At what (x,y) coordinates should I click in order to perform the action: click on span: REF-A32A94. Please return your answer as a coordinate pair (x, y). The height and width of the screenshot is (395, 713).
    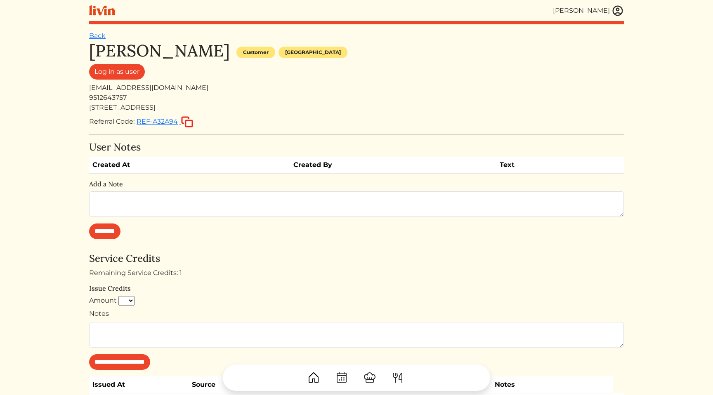
    Looking at the image, I should click on (157, 121).